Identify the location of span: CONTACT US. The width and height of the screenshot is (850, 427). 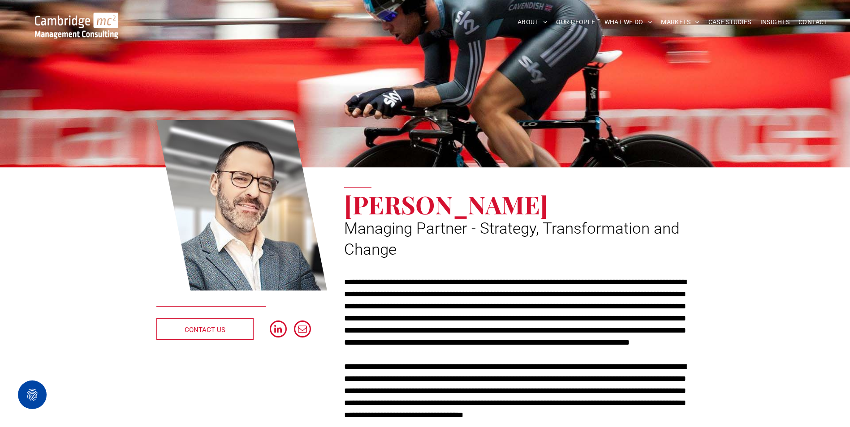
(205, 330).